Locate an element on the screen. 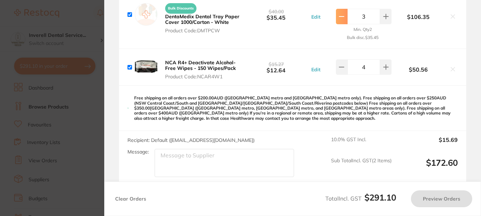  b: DentaMedix Dental Tray Paper Cover 1000/Carton - White is located at coordinates (202, 19).